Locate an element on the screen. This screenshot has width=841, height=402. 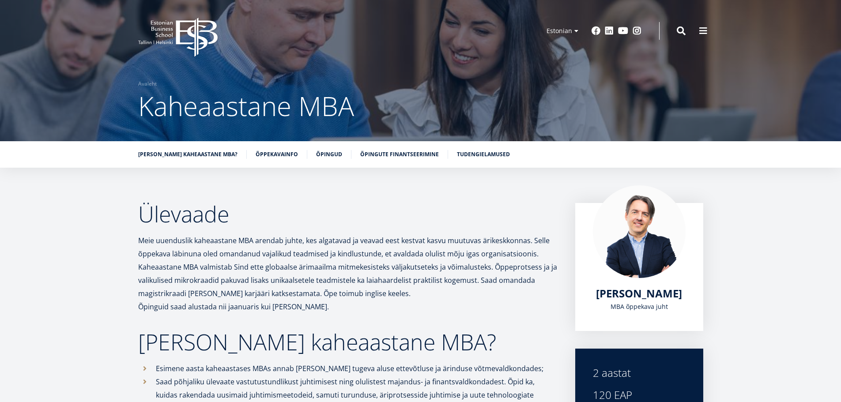
div: MBA õppekava juht is located at coordinates (640, 307).